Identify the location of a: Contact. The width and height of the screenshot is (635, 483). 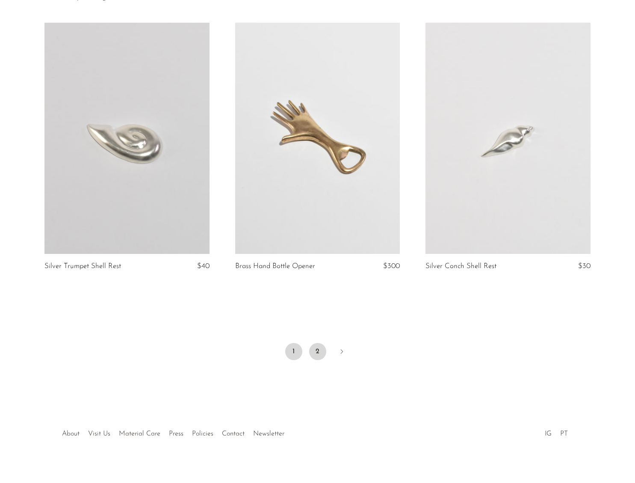
(233, 433).